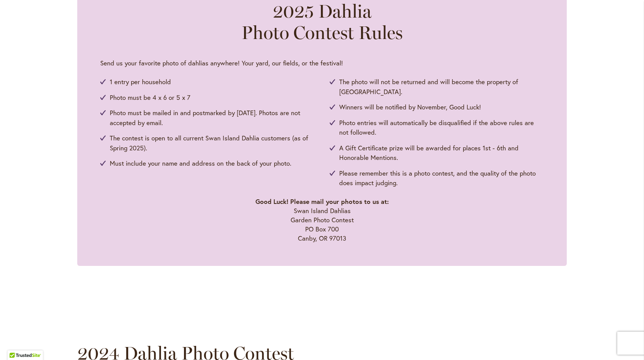 The width and height of the screenshot is (644, 360). I want to click on h2: 2025 Dahlia Photo Contest Rules, so click(322, 22).